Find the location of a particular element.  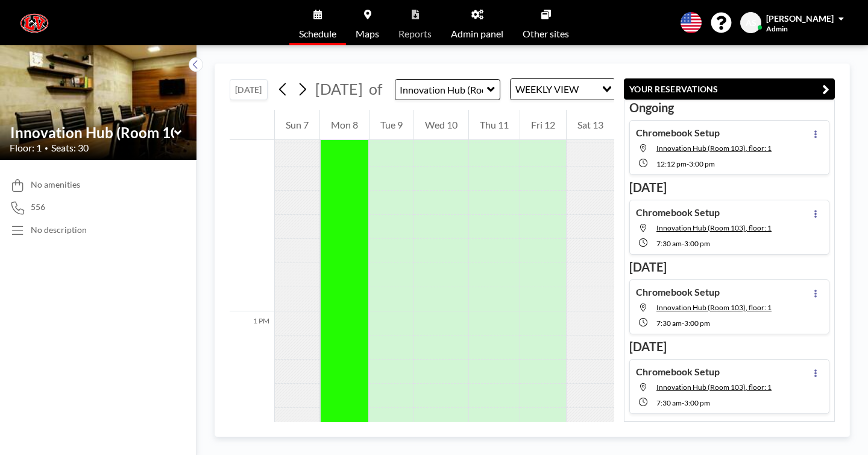

span: Schedule is located at coordinates (318, 34).